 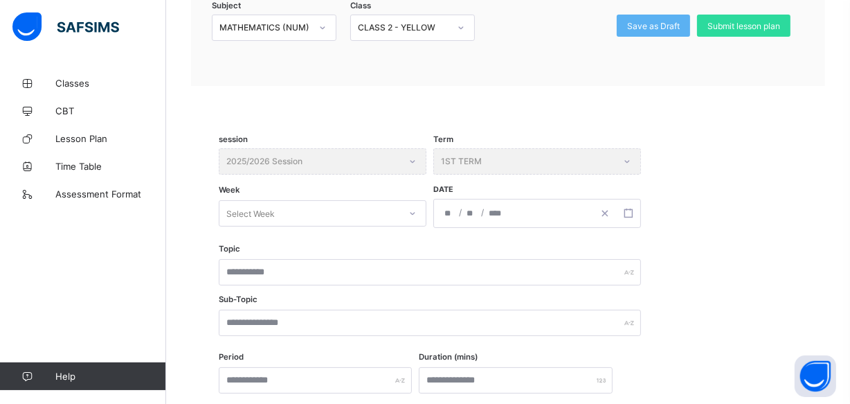 What do you see at coordinates (361, 6) in the screenshot?
I see `span: Class` at bounding box center [361, 6].